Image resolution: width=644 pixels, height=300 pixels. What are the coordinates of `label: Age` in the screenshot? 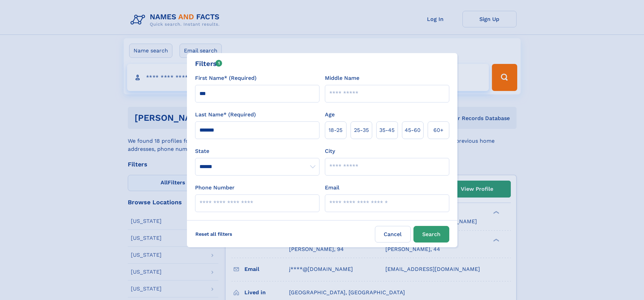 It's located at (330, 115).